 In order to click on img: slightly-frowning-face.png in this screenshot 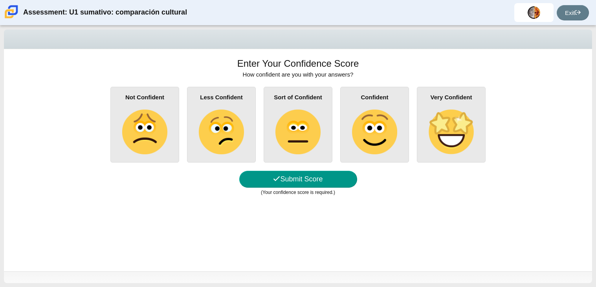, I will do `click(145, 132)`.